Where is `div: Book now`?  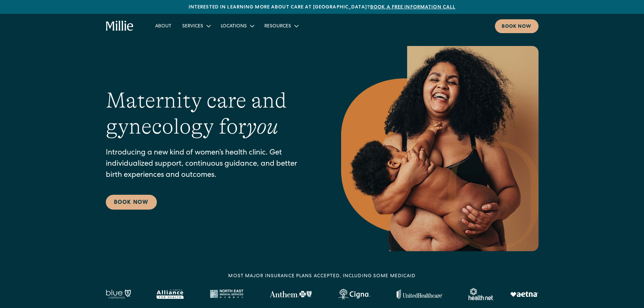
div: Book now is located at coordinates (517, 27).